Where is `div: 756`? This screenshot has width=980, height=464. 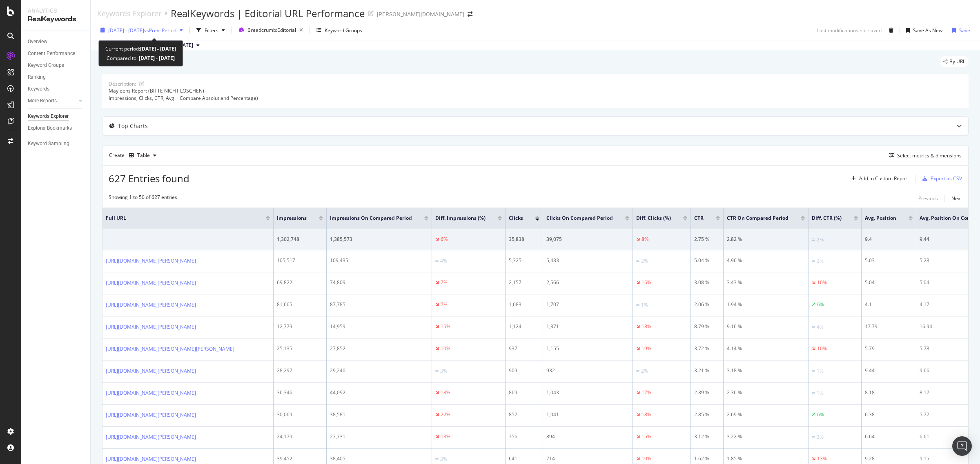
div: 756 is located at coordinates (524, 437).